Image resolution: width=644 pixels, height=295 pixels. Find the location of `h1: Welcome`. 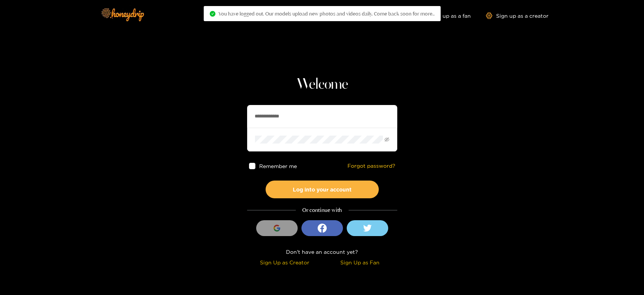

h1: Welcome is located at coordinates (322, 85).